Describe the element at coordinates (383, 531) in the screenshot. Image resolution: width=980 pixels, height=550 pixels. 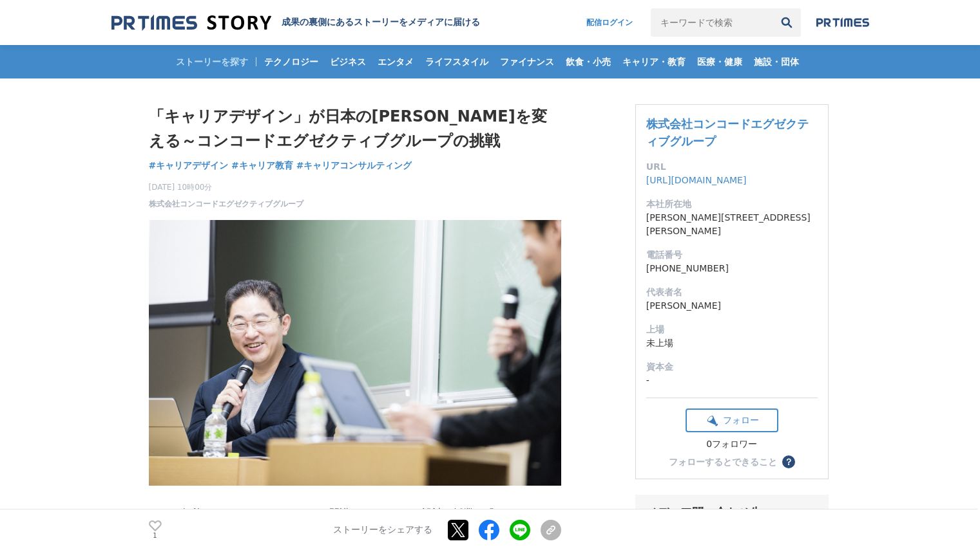
I see `p: ストーリーをシェアする` at that location.